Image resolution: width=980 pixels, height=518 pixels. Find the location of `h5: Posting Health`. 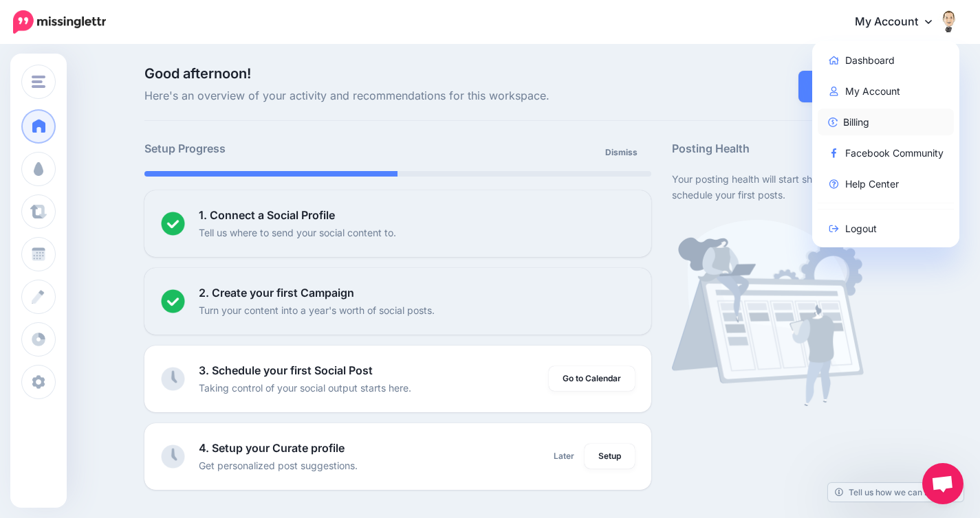

h5: Posting Health is located at coordinates (793, 148).